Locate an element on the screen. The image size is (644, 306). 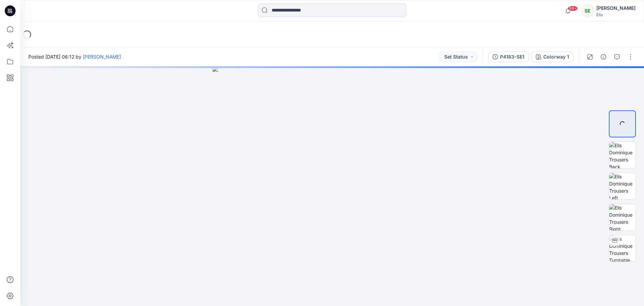
img: Elis Dominique Trousers Turntable is located at coordinates (623, 249).